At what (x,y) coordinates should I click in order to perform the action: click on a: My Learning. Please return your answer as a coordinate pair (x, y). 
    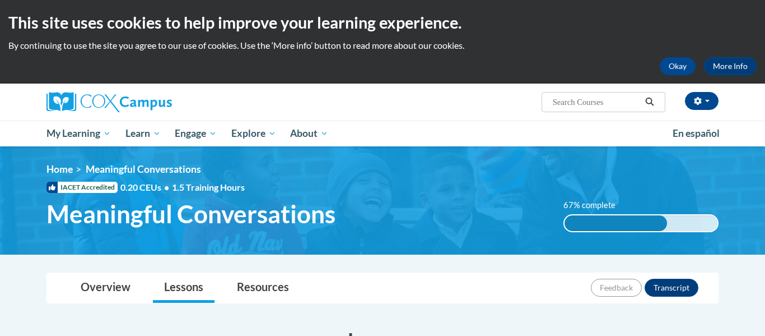
    Looking at the image, I should click on (78, 133).